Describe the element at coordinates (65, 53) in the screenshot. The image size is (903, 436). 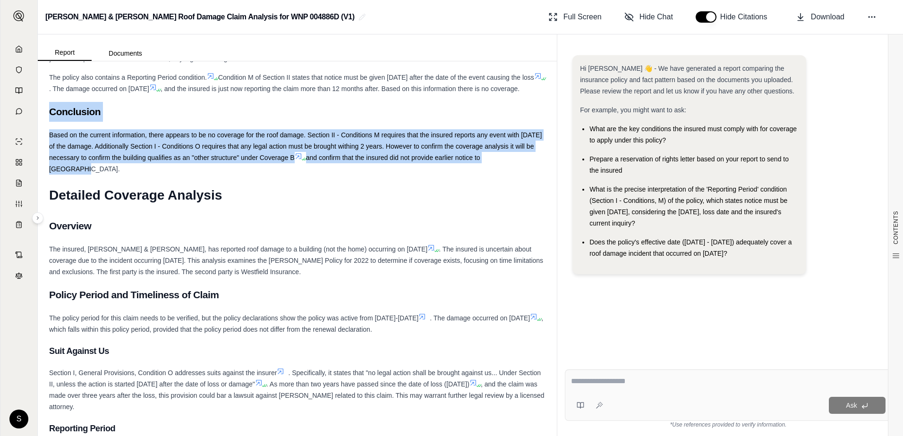
I see `button: Report` at that location.